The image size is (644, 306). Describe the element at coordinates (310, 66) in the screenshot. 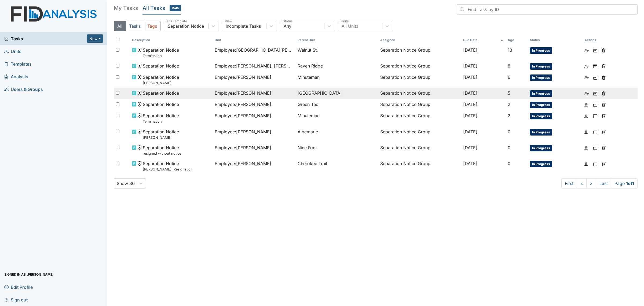

I see `span: Raven Ridge` at that location.